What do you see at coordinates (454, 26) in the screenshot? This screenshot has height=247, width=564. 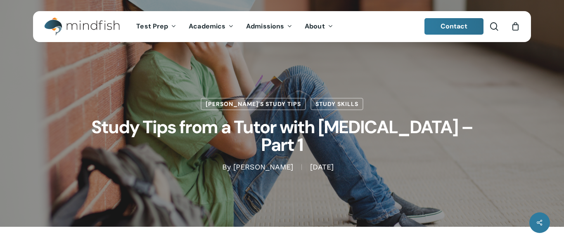 I see `a: Contact` at bounding box center [454, 26].